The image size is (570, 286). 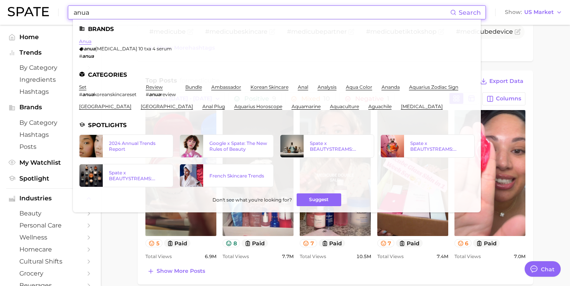 What do you see at coordinates (154, 87) in the screenshot?
I see `a: review` at bounding box center [154, 87].